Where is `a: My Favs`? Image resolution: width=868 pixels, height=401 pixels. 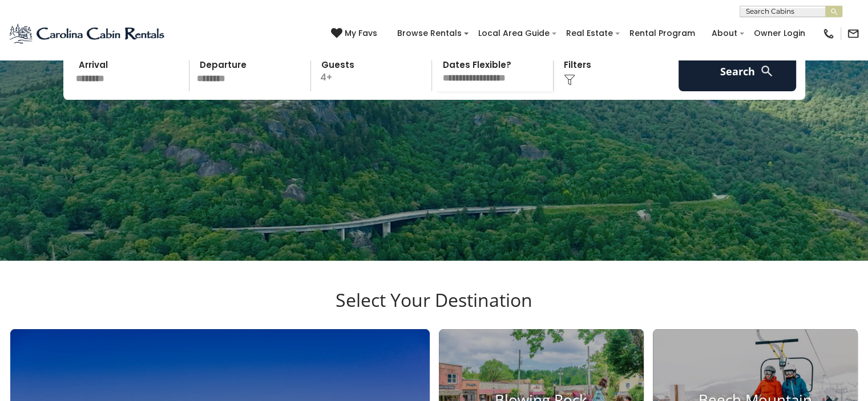
a: My Favs is located at coordinates (356, 34).